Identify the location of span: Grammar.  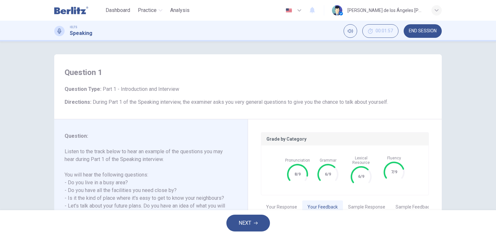
(328, 160).